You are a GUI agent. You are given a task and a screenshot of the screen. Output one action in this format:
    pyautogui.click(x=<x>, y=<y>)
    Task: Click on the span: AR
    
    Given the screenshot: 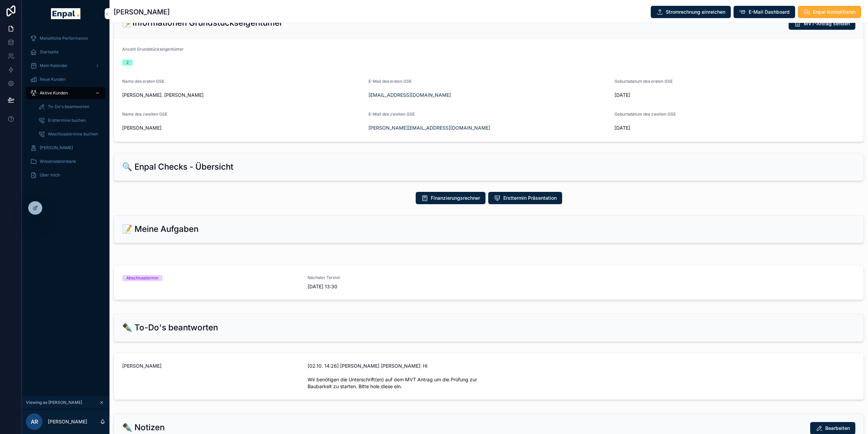 What is the action you would take?
    pyautogui.click(x=34, y=422)
    